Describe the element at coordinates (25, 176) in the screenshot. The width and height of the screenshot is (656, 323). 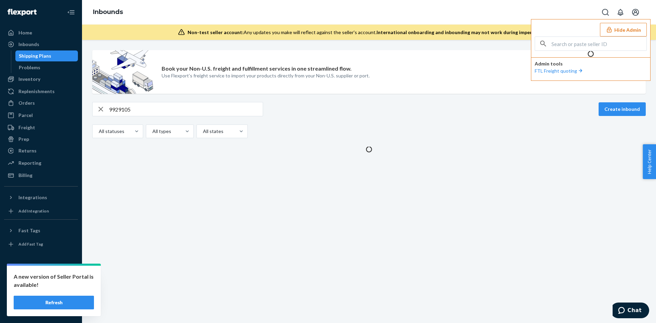
I see `div: Billing` at that location.